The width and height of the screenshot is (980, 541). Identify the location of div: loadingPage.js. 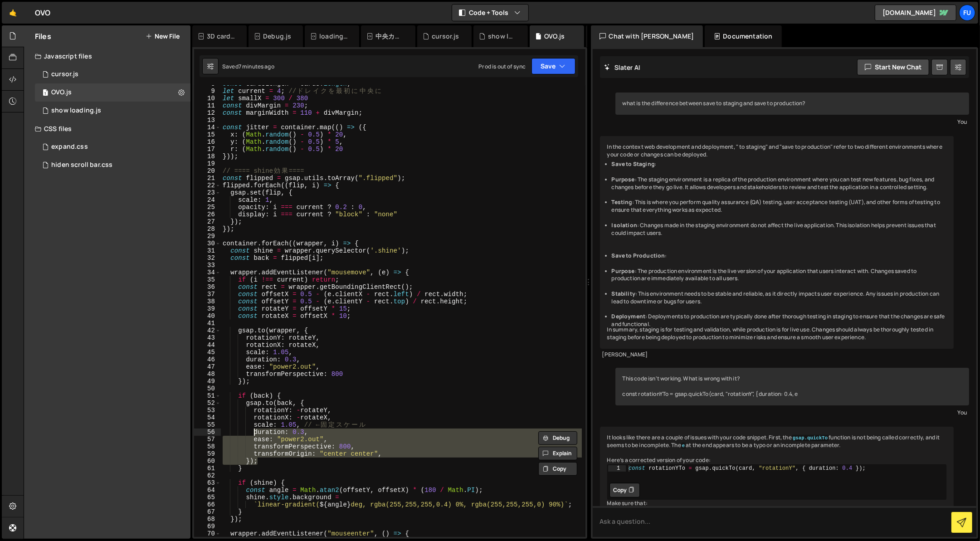
(333, 36).